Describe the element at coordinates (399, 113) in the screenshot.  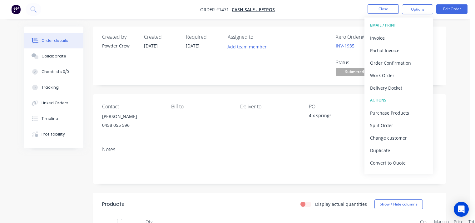
I see `button: Purchase Products` at that location.